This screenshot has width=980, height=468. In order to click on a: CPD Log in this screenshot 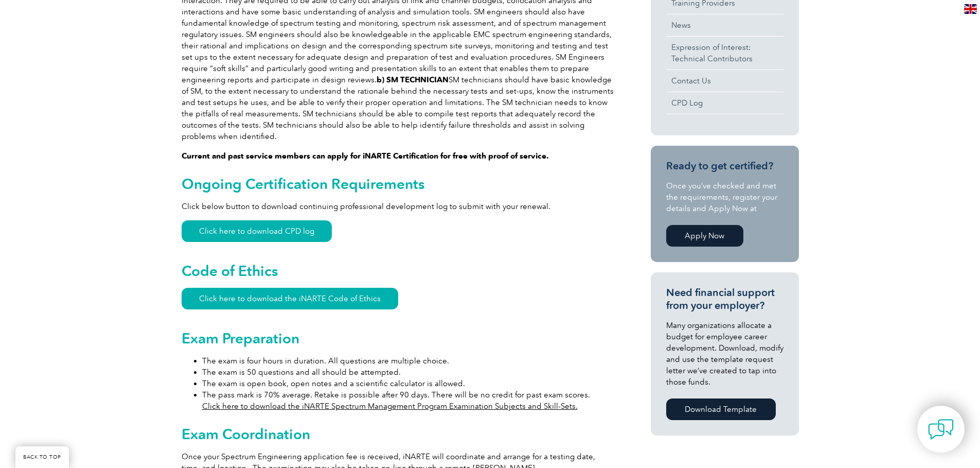, I will do `click(725, 103)`.